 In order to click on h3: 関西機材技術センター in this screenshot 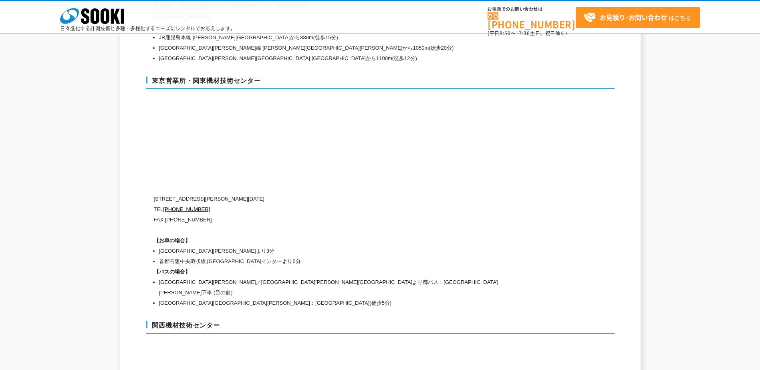, I will do `click(380, 328)`.